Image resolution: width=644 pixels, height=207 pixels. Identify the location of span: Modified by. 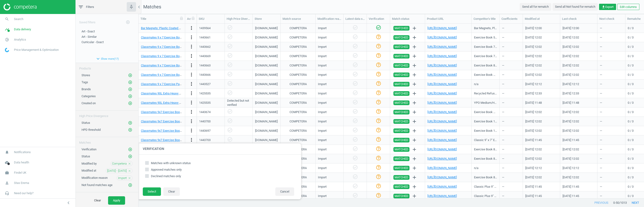
(89, 164).